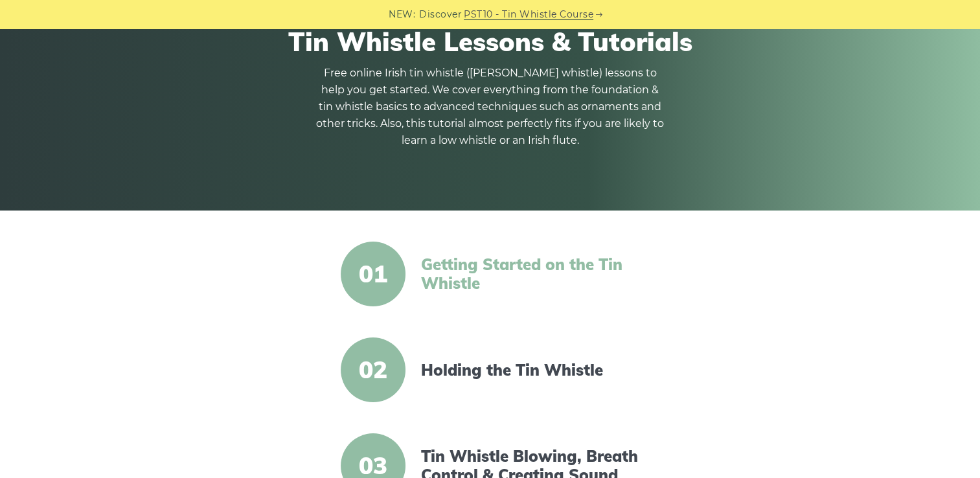 Image resolution: width=980 pixels, height=478 pixels. I want to click on span: NEW:, so click(402, 14).